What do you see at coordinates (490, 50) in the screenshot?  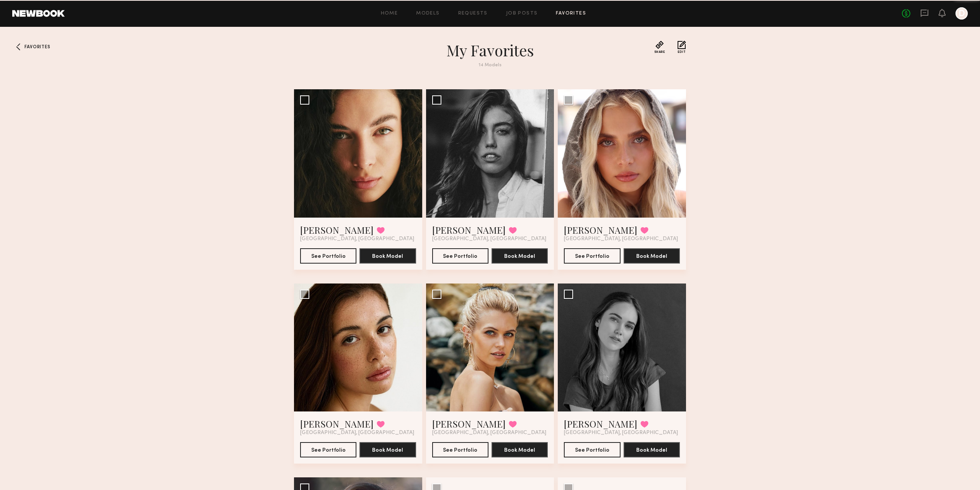 I see `h1: My Favorites` at bounding box center [490, 50].